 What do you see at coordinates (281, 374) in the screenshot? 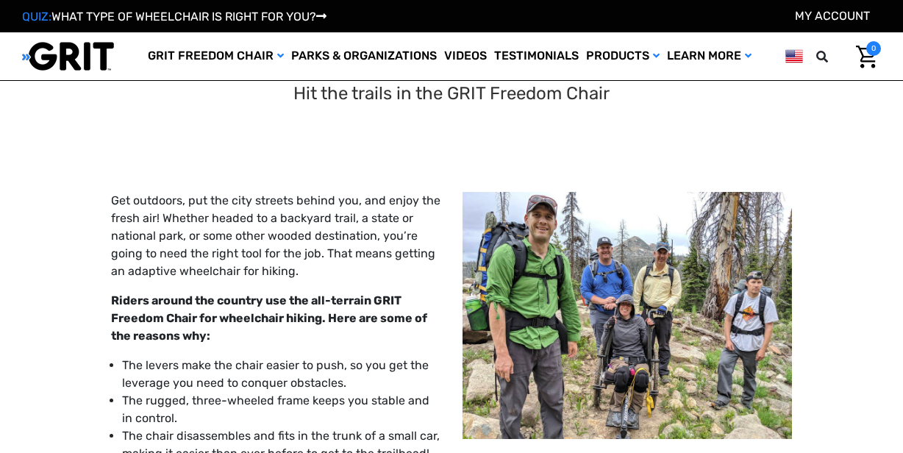
I see `li: The levers make the chair easier to push, so you get the leverage you need to conquer obstacles.` at bounding box center [281, 374].